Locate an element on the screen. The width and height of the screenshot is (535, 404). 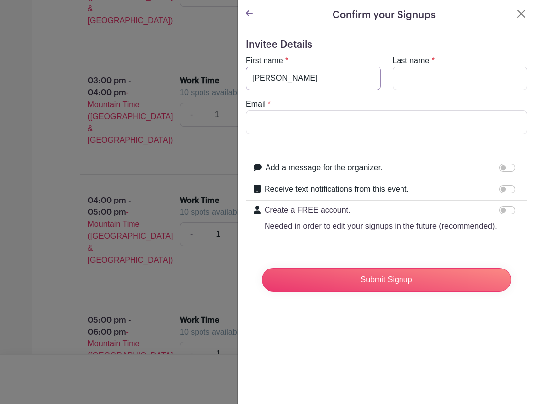
input: Submit Signup is located at coordinates (386, 280).